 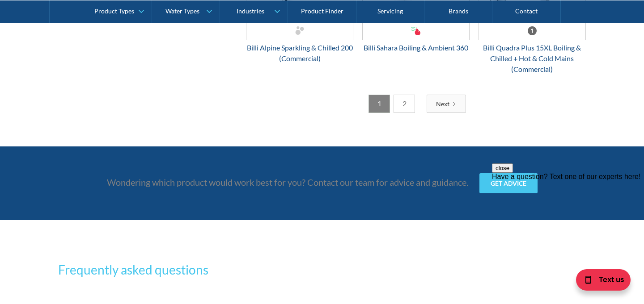 What do you see at coordinates (39, 20) in the screenshot?
I see `span: Text us` at bounding box center [39, 20].